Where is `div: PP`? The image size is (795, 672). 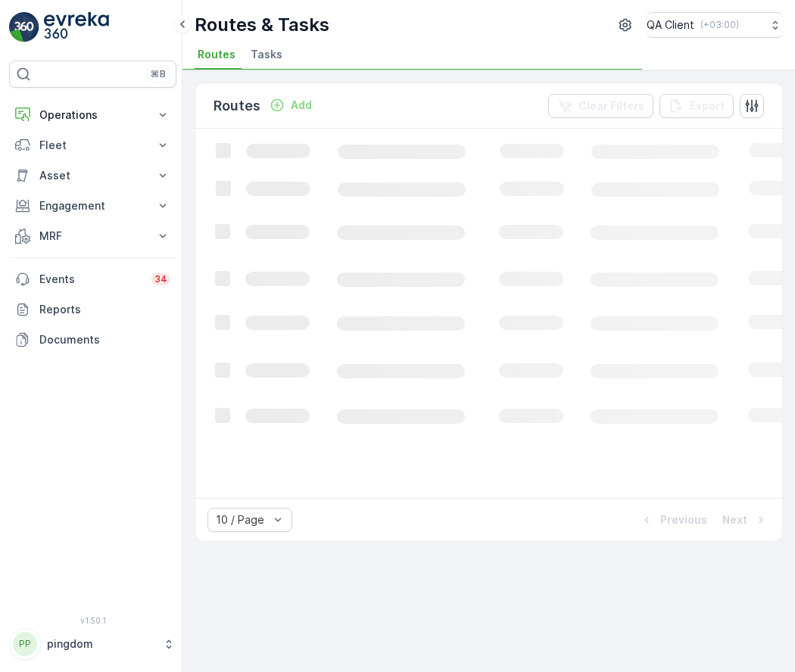 div: PP is located at coordinates (25, 645).